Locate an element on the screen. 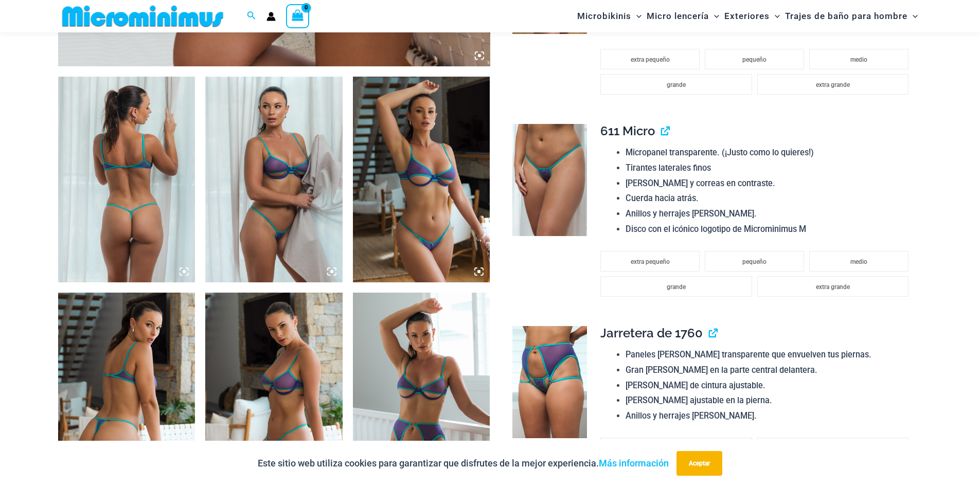  font: Jarretera de 1760 is located at coordinates (652, 332).